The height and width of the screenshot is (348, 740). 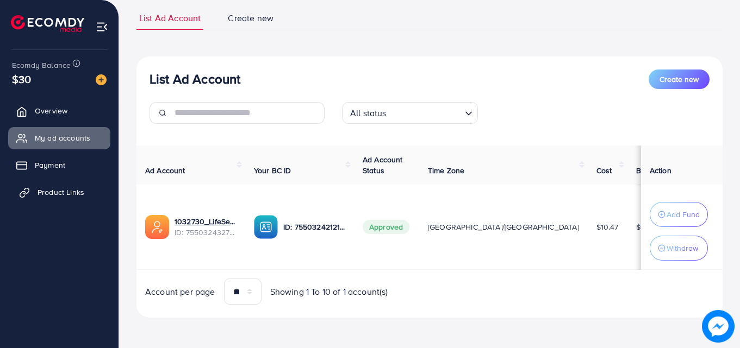 I want to click on p: Withdraw, so click(x=682, y=248).